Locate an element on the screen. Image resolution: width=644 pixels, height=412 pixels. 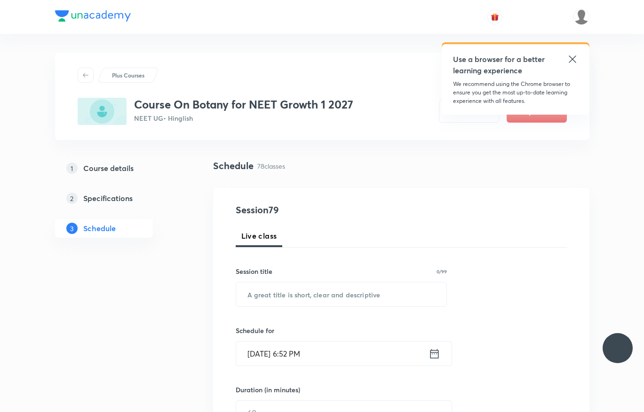
p: NEET UG • Hinglish is located at coordinates (244, 118).